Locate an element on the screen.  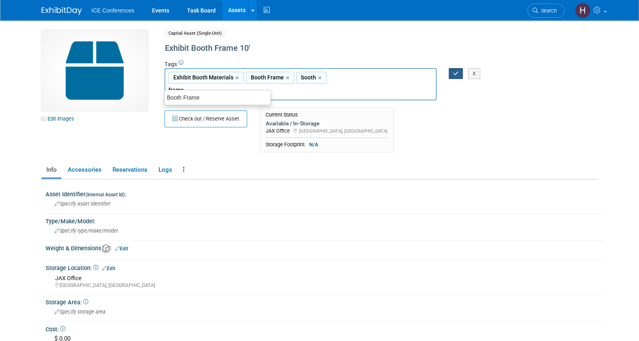
span: Specify type/make/model is located at coordinates (86, 231).